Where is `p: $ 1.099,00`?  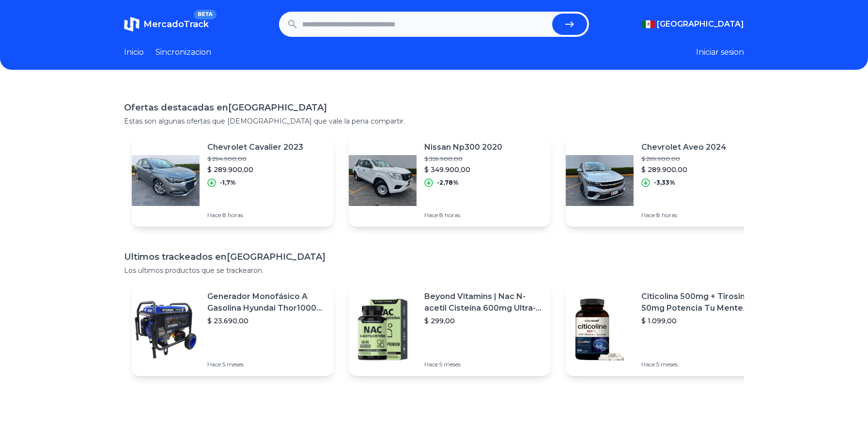
p: $ 1.099,00 is located at coordinates (700, 321).